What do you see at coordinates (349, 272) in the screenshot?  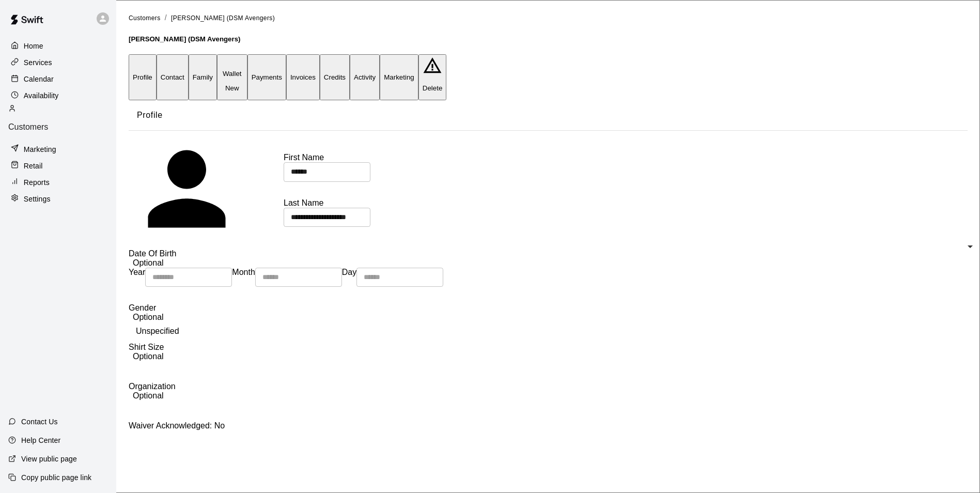 I see `span: Day` at bounding box center [349, 272].